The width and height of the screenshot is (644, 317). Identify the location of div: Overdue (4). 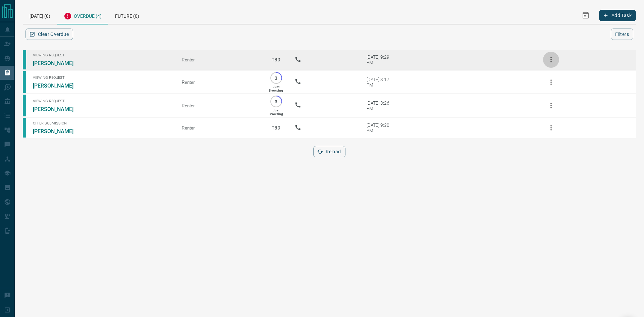
(83, 15).